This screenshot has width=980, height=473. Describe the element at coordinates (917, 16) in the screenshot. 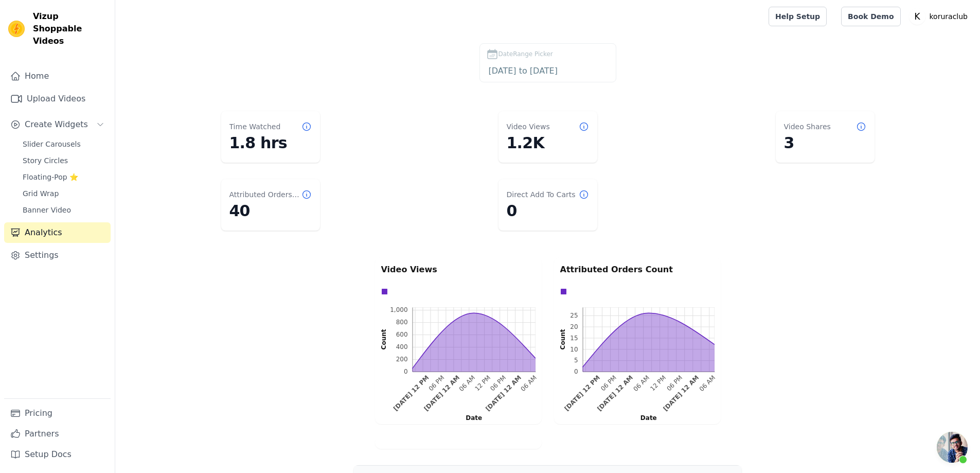

I see `text: K` at that location.